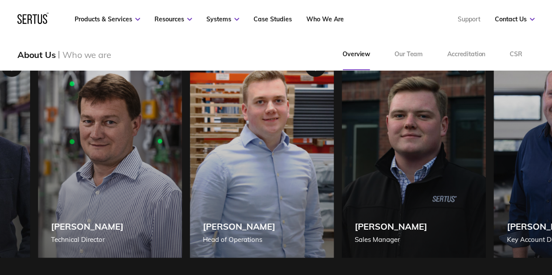  I want to click on div: Who we are, so click(86, 55).